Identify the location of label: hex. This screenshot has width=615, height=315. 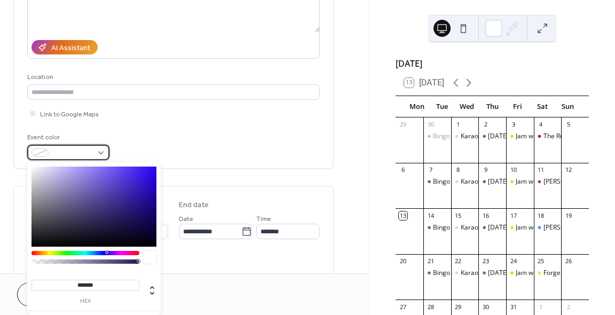
(85, 301).